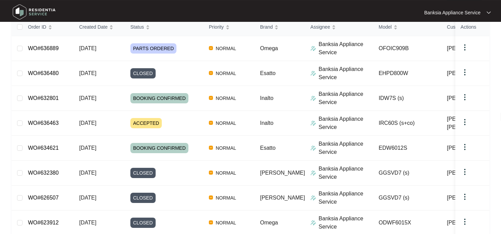 This screenshot has width=501, height=234. Describe the element at coordinates (229, 27) in the screenshot. I see `th: Priority` at that location.